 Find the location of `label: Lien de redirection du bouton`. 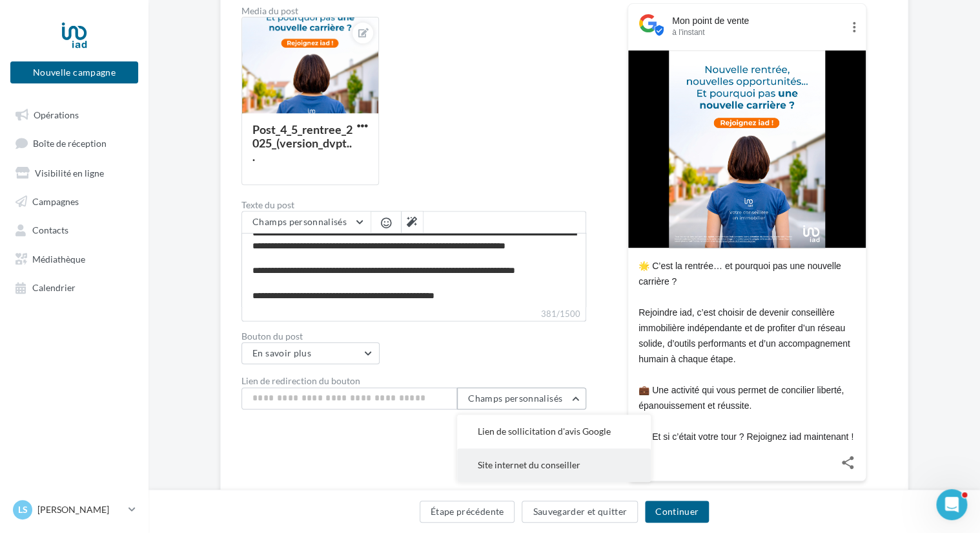

label: Lien de redirection du bouton is located at coordinates (301, 381).